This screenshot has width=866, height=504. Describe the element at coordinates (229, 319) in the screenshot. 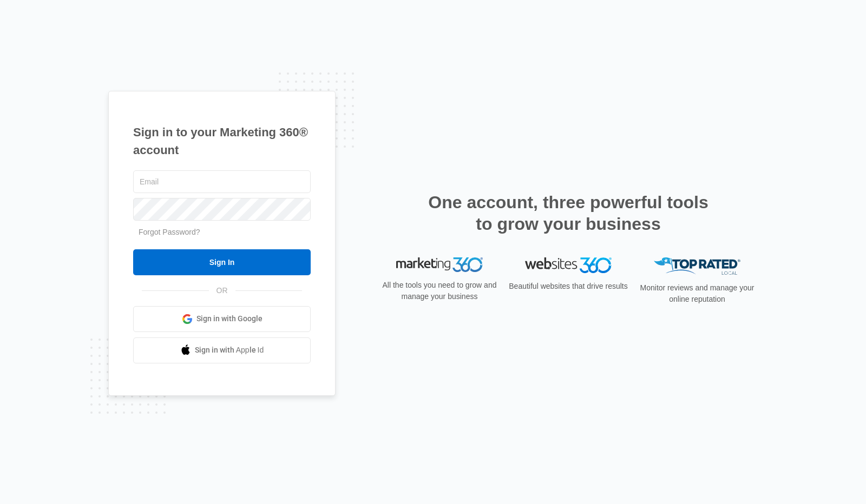

I see `span: Sign in with Google` at that location.